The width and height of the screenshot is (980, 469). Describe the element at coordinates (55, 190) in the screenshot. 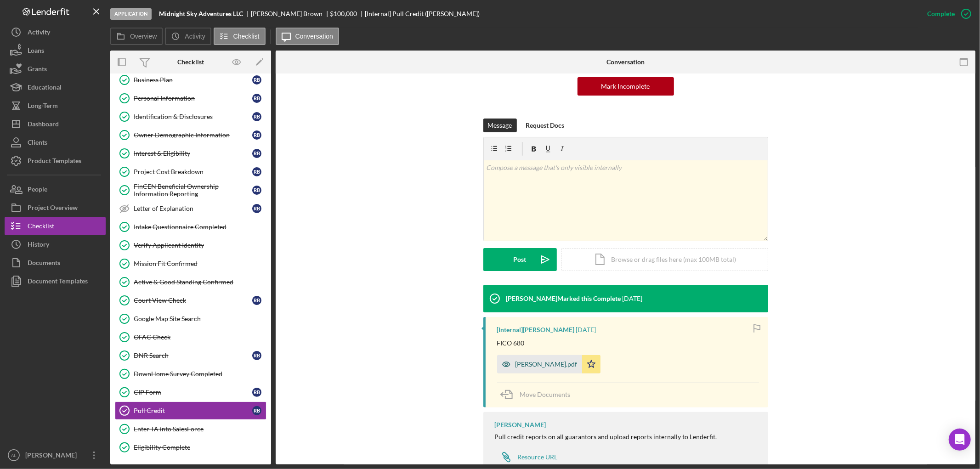

I see `button: People` at that location.